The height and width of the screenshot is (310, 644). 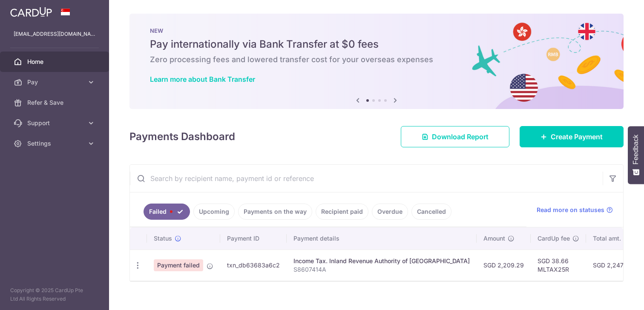 I want to click on td: SGD 2,209.29, so click(x=504, y=265).